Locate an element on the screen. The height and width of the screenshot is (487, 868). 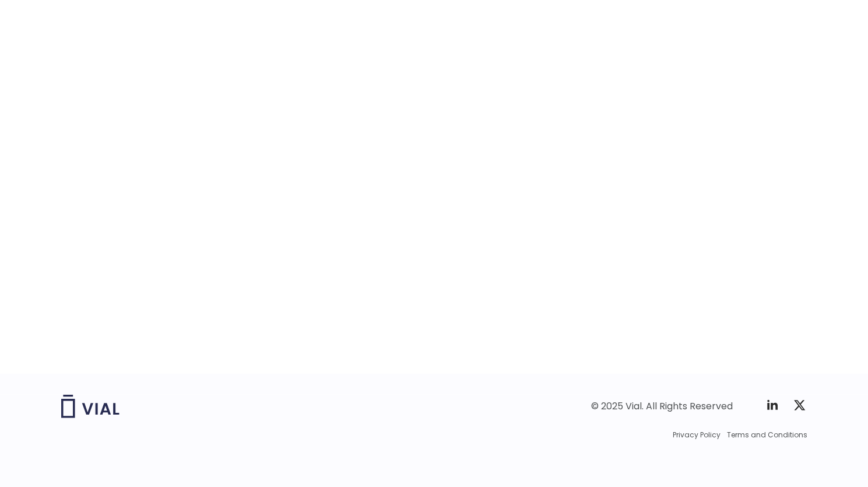
a: Terms and Conditions is located at coordinates (768, 435).